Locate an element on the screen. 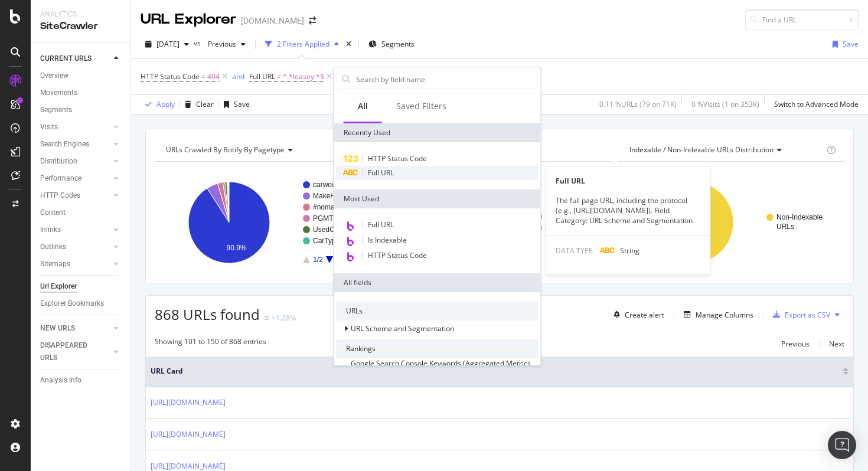 The width and height of the screenshot is (868, 471). a: HTTP Codes is located at coordinates (75, 195).